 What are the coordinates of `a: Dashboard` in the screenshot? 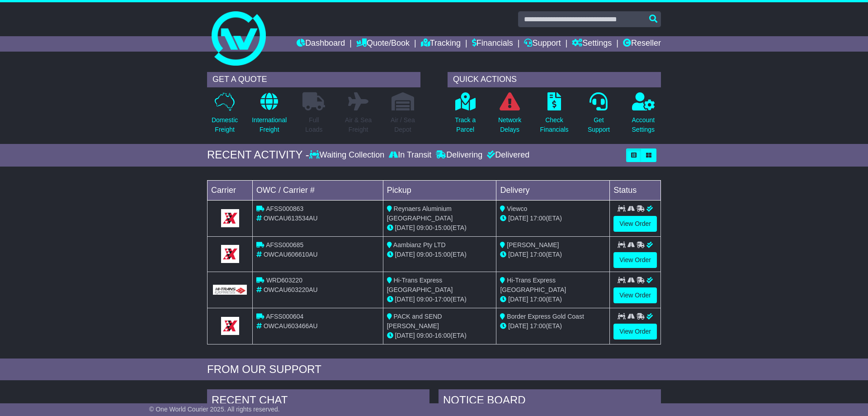 It's located at (321, 44).